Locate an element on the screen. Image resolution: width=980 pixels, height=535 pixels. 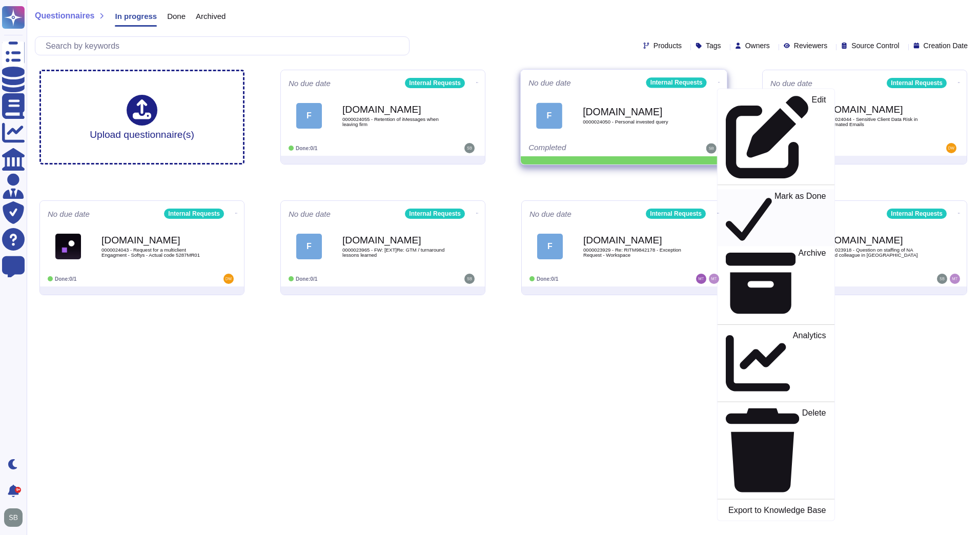
span: Done is located at coordinates (176, 15).